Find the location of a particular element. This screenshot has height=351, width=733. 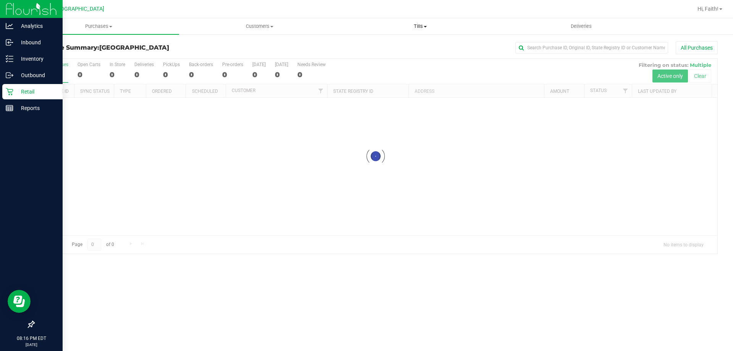

p: Outbound is located at coordinates (36, 75).